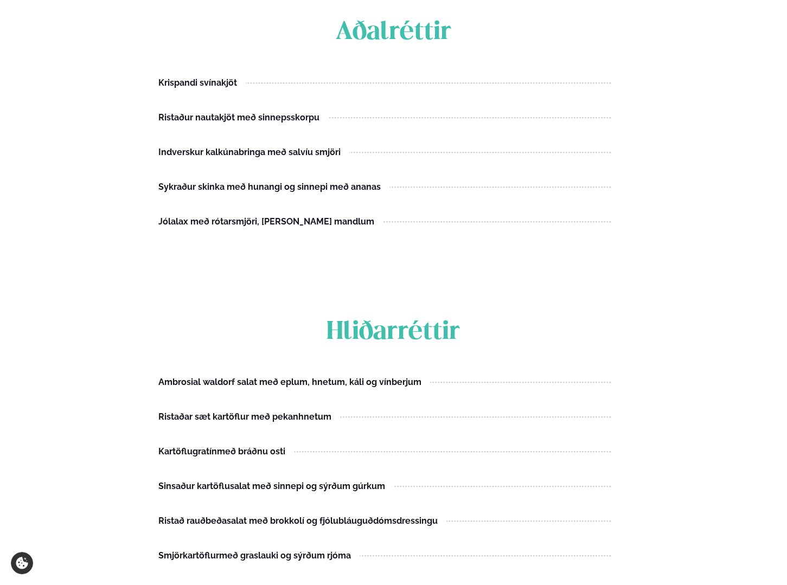 Image resolution: width=787 pixels, height=585 pixels. I want to click on span: Aðalréttir, so click(393, 33).